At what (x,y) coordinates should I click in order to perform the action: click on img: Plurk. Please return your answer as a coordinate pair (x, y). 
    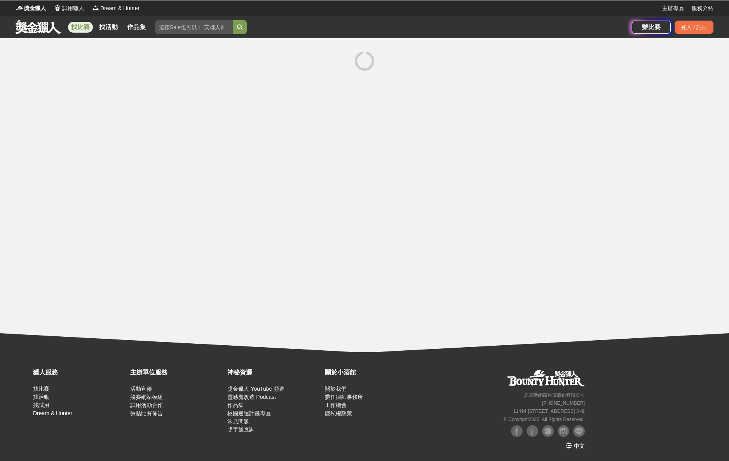
    Looking at the image, I should click on (548, 431).